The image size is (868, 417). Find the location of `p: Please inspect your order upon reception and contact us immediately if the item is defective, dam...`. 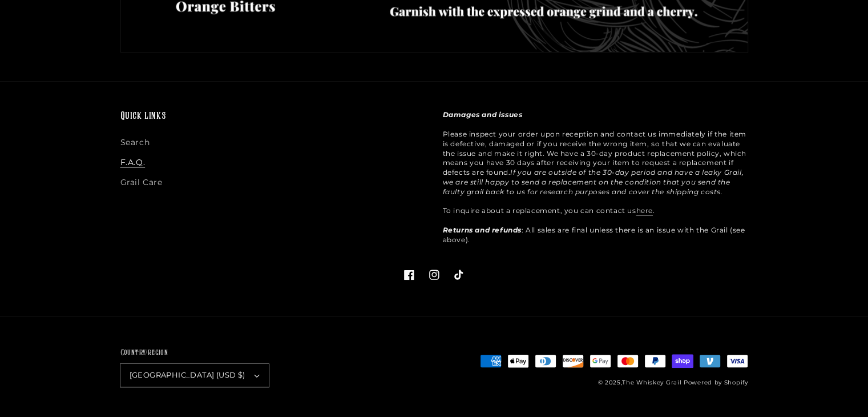

p: Please inspect your order upon reception and contact us immediately if the item is defective, dam... is located at coordinates (595, 177).